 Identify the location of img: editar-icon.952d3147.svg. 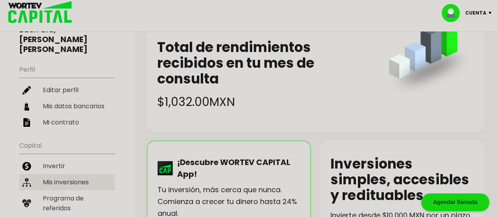
(27, 90).